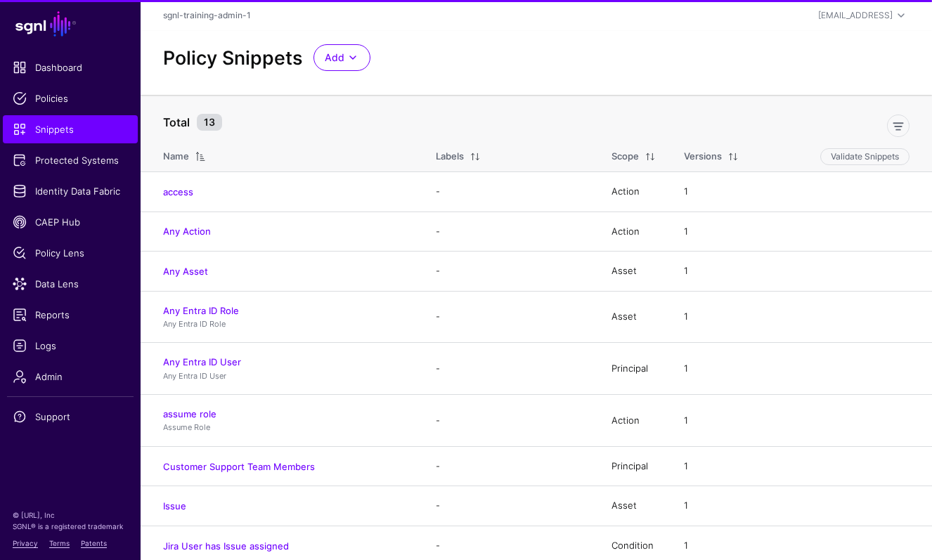 The image size is (932, 560). I want to click on a: Logs, so click(71, 346).